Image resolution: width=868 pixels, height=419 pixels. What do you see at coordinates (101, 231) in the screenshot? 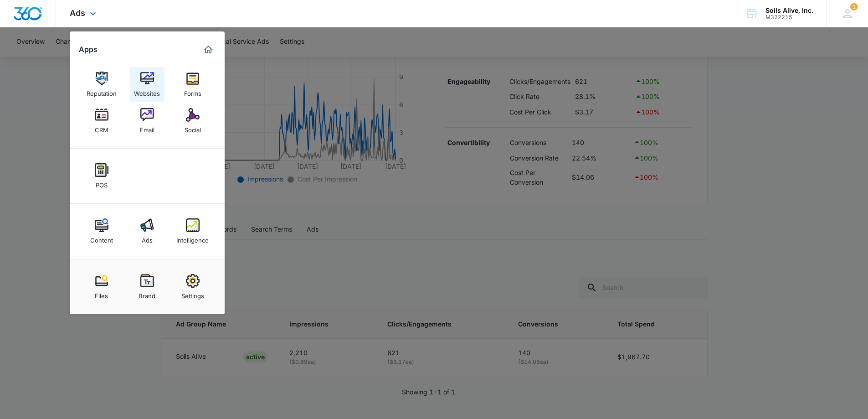
I see `a: Content` at bounding box center [101, 231].